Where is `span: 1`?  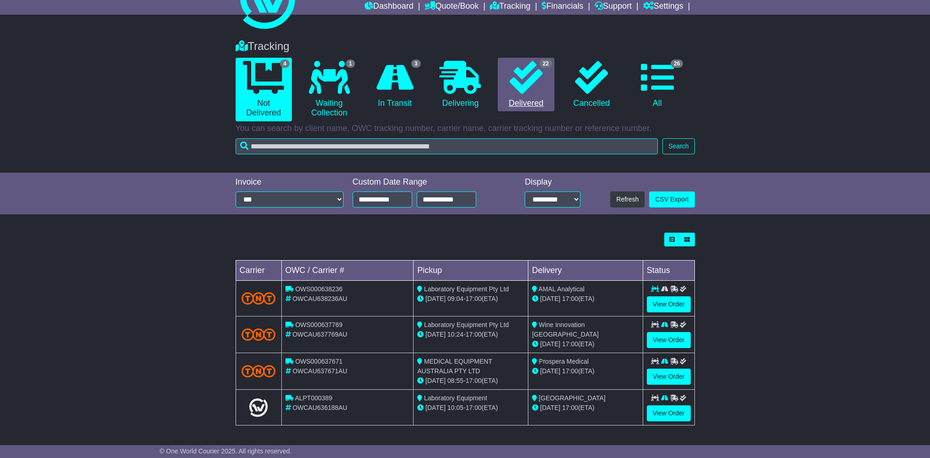
span: 1 is located at coordinates (351, 64).